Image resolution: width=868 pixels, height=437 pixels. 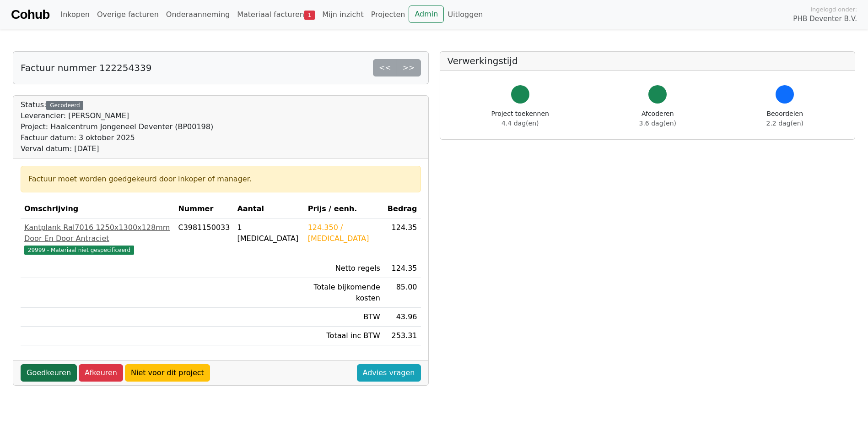 I want to click on span: 2.2 dag(en), so click(x=784, y=123).